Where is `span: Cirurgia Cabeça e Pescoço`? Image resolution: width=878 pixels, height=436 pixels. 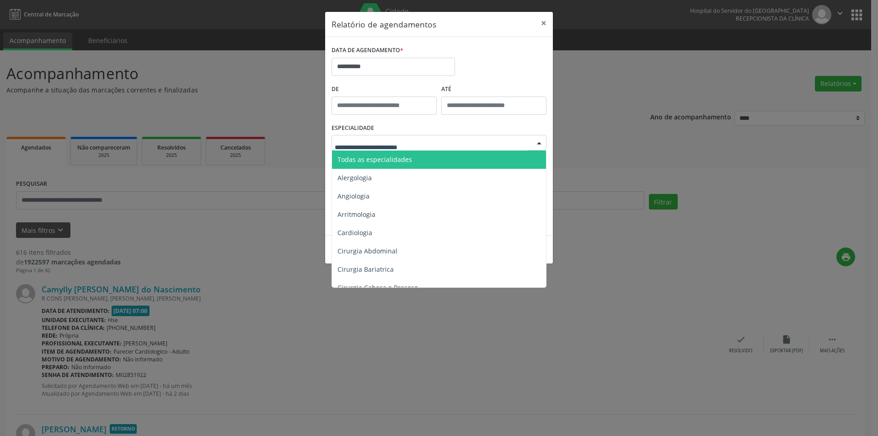 span: Cirurgia Cabeça e Pescoço is located at coordinates (378, 287).